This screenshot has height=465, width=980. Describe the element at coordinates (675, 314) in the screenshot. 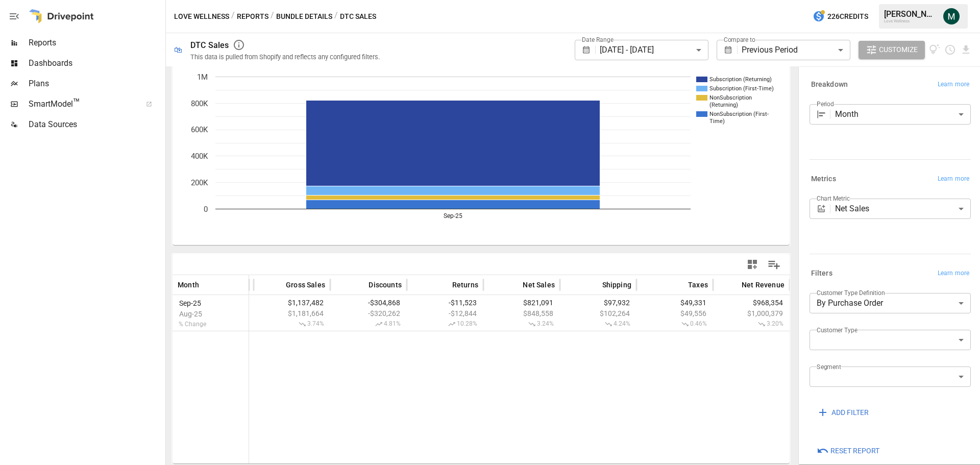

I see `span: $49,556` at that location.